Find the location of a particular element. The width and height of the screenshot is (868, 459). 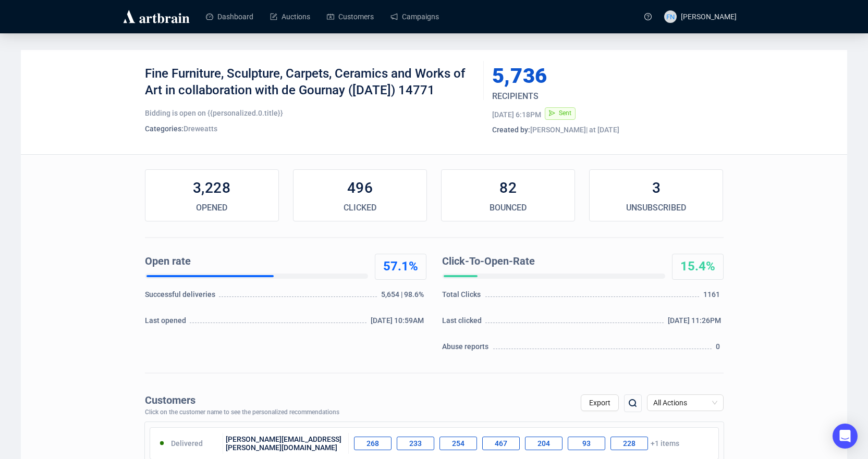

div: Dreweatts is located at coordinates (310, 129).